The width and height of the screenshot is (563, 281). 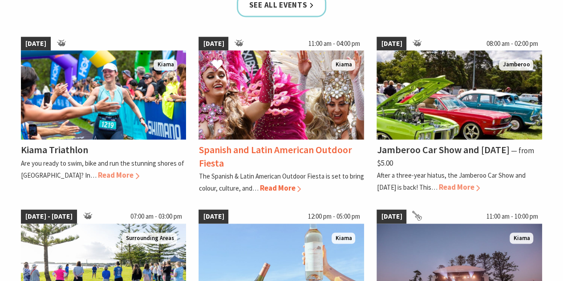 What do you see at coordinates (281, 182) in the screenshot?
I see `p: The Spanish & Latin American Outdoor Fiesta is set to bring colour, culture, and…` at bounding box center [281, 182].